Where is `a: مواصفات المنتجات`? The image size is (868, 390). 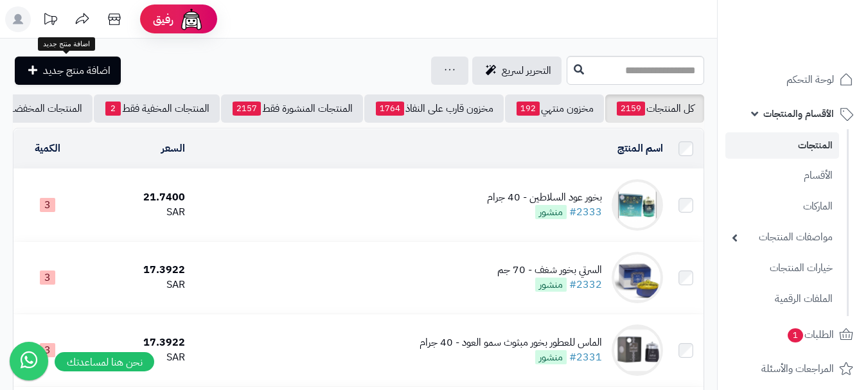
a: مواصفات المنتجات is located at coordinates (782, 237).